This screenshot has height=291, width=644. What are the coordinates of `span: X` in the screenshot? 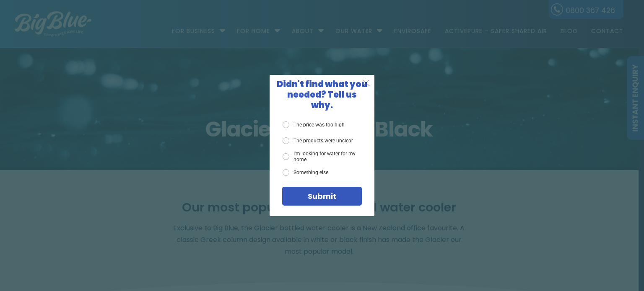 It's located at (366, 82).